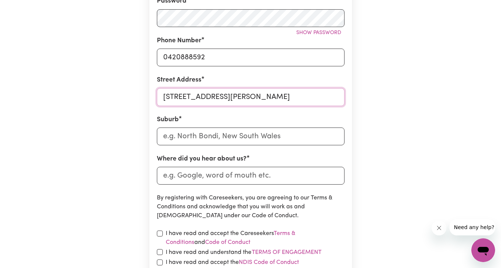  What do you see at coordinates (269, 263) in the screenshot?
I see `a: NDIS Code of Conduct` at bounding box center [269, 263].